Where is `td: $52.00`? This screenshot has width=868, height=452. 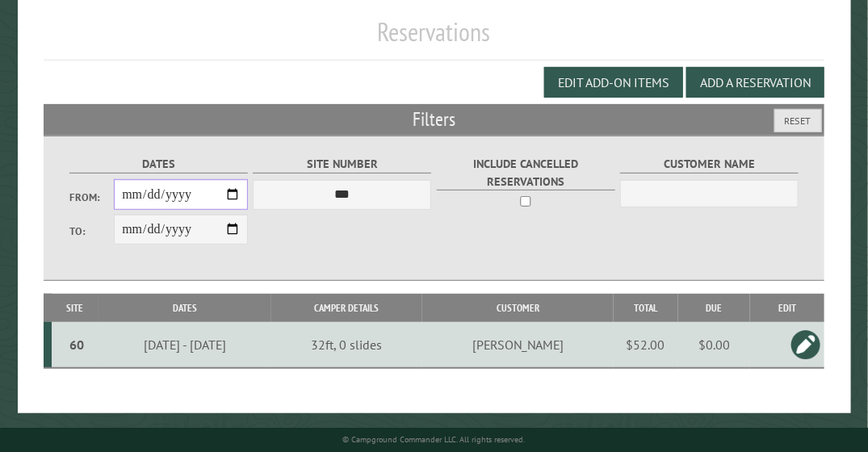
td: $52.00 is located at coordinates (646, 345).